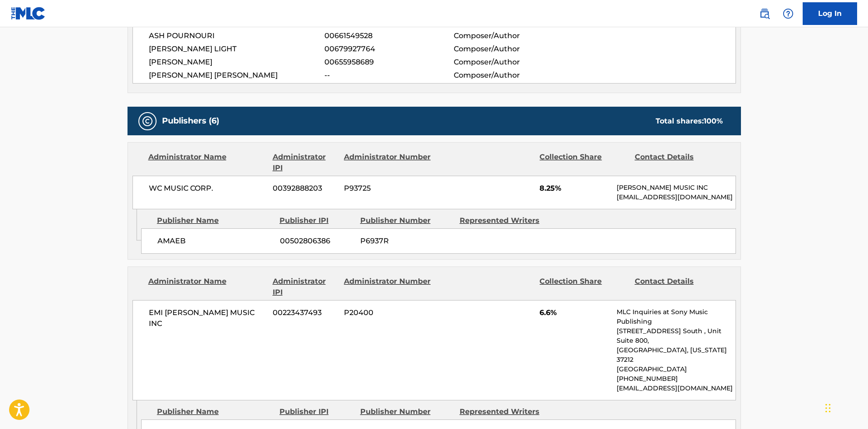  Describe the element at coordinates (828, 408) in the screenshot. I see `div: Drag` at that location.